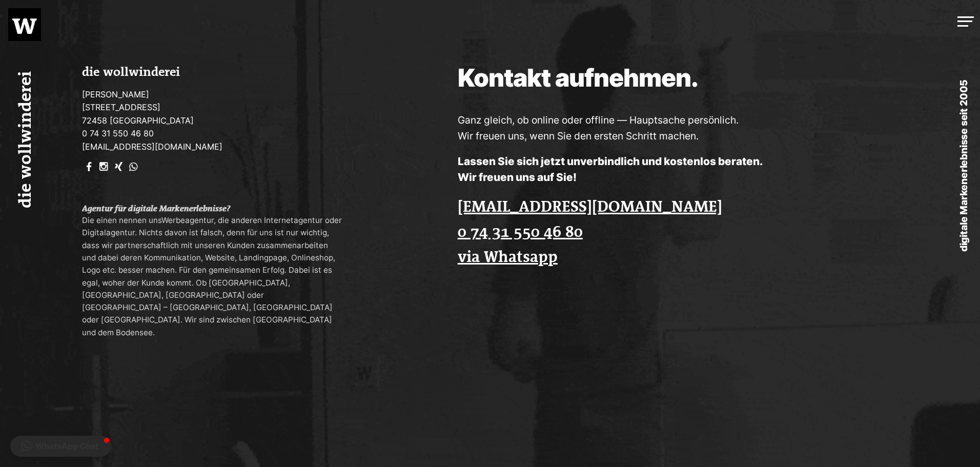 This screenshot has height=467, width=980. Describe the element at coordinates (212, 208) in the screenshot. I see `h1: Agentur für digitale Markenerlebnisse?` at that location.